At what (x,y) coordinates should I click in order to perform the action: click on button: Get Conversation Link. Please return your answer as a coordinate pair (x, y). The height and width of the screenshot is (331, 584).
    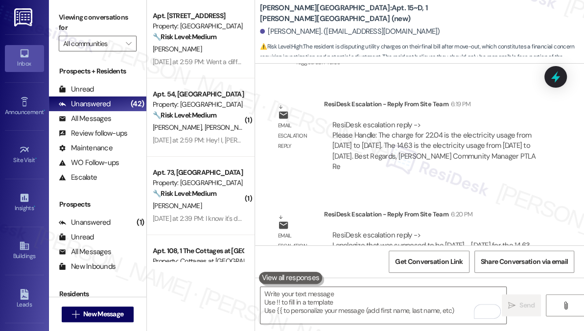
    Looking at the image, I should click on (429, 262).